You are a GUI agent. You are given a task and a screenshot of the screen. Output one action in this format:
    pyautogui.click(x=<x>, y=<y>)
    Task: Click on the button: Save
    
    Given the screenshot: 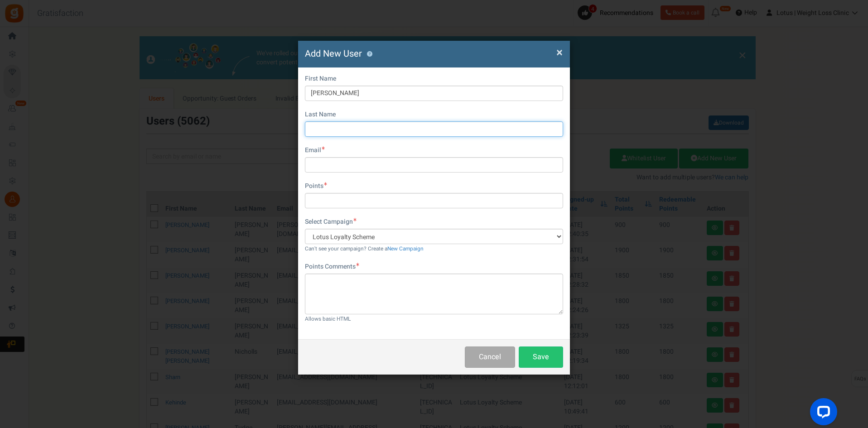 What is the action you would take?
    pyautogui.click(x=541, y=357)
    